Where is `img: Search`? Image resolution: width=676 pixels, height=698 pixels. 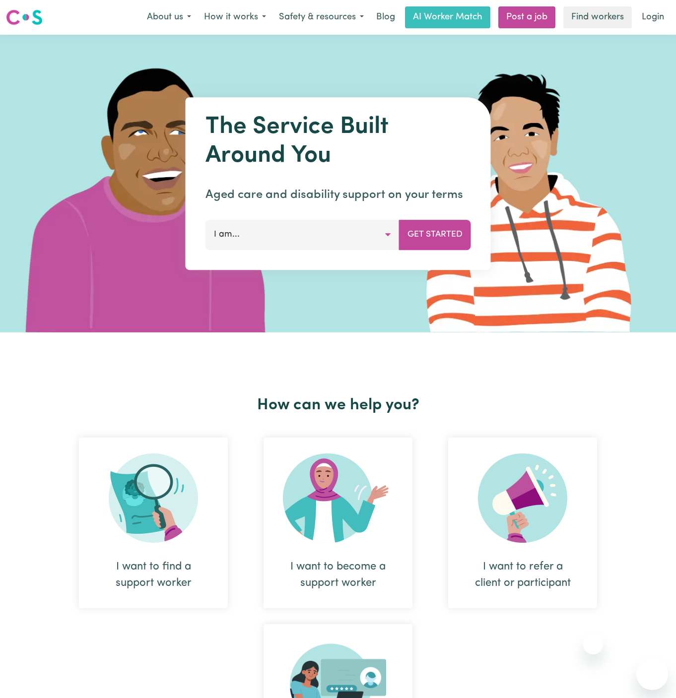
img: Search is located at coordinates (153, 498).